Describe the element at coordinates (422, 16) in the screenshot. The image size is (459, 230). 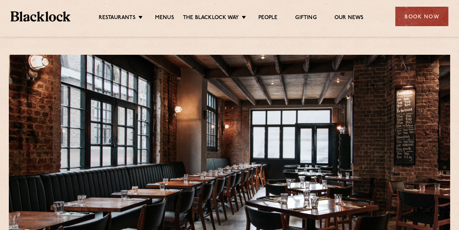
I see `div: Book Now` at that location.